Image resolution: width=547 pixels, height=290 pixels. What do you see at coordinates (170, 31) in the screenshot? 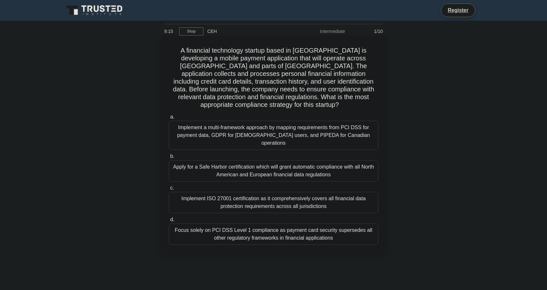
I see `div: 9:15` at bounding box center [170, 31].